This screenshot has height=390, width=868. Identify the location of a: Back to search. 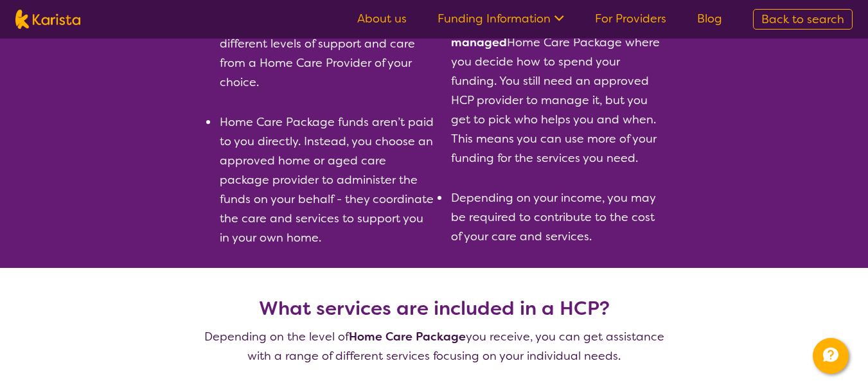
(802, 19).